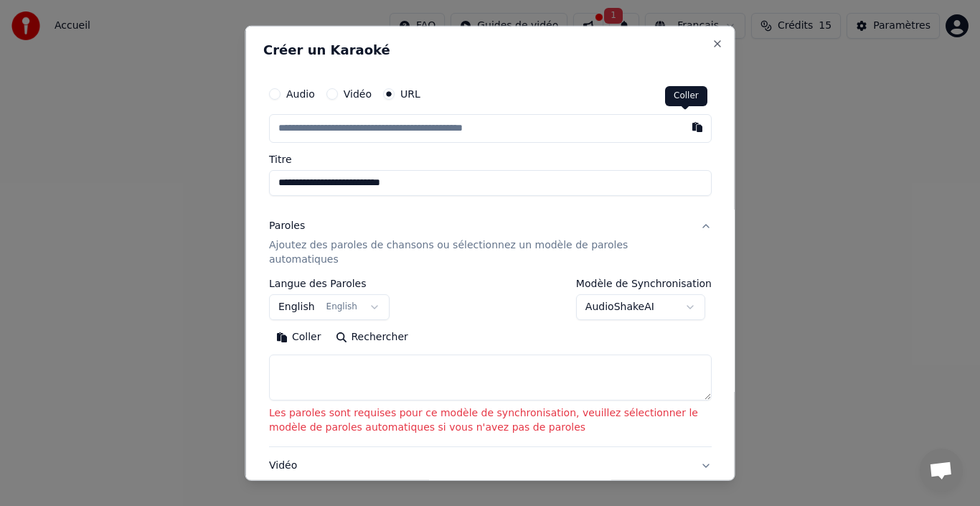  I want to click on div: Coller, so click(686, 97).